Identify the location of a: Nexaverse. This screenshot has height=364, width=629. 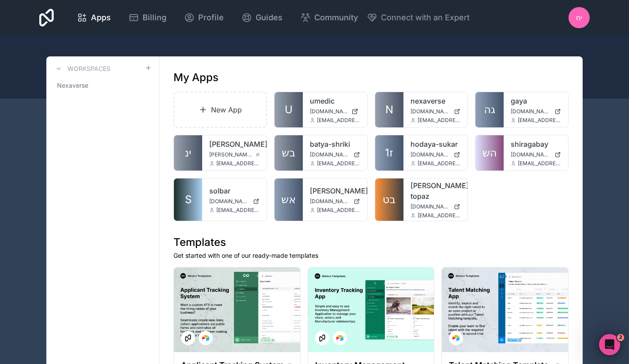
(102, 86).